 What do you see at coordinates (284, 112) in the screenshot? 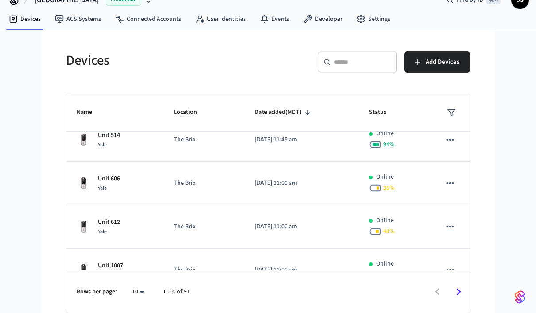
I see `span: Date added(MDT)` at bounding box center [284, 112].